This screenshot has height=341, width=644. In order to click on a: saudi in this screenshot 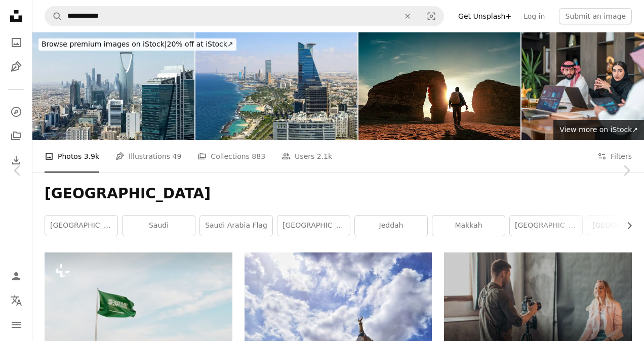, I will do `click(158, 226)`.